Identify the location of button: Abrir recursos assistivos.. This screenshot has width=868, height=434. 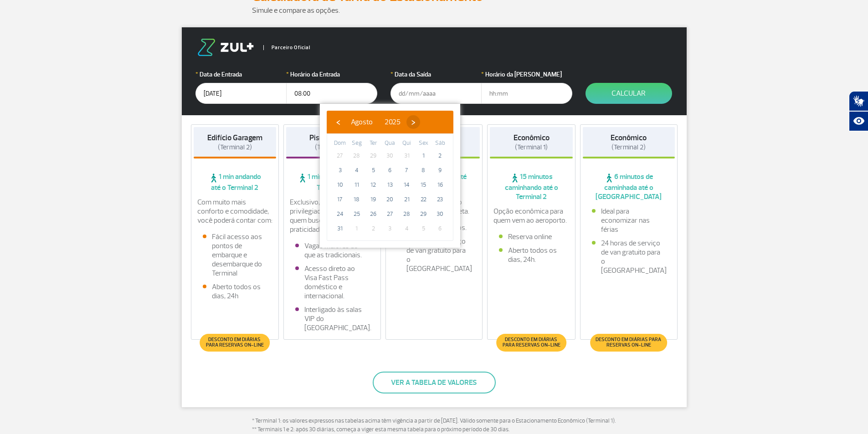
(858, 121).